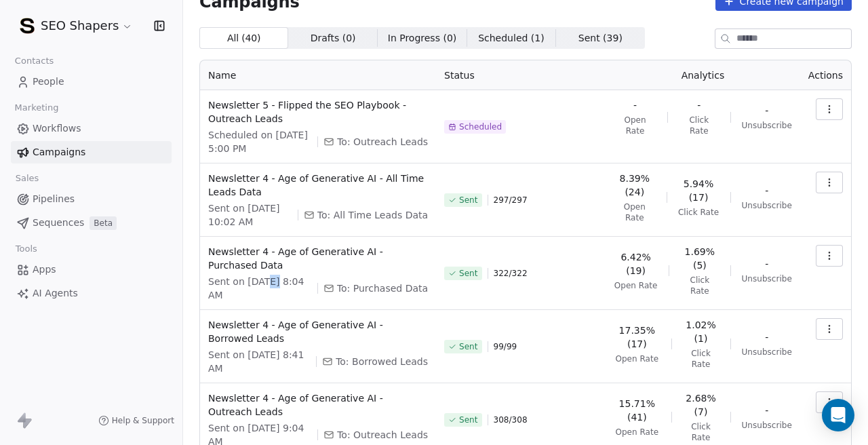  Describe the element at coordinates (34, 62) in the screenshot. I see `span: Contacts` at that location.